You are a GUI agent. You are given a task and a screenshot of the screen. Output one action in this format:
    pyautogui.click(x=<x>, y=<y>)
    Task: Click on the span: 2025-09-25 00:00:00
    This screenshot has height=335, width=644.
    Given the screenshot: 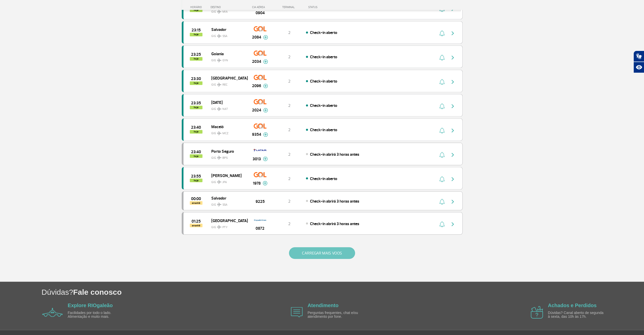 What is the action you would take?
    pyautogui.click(x=196, y=199)
    